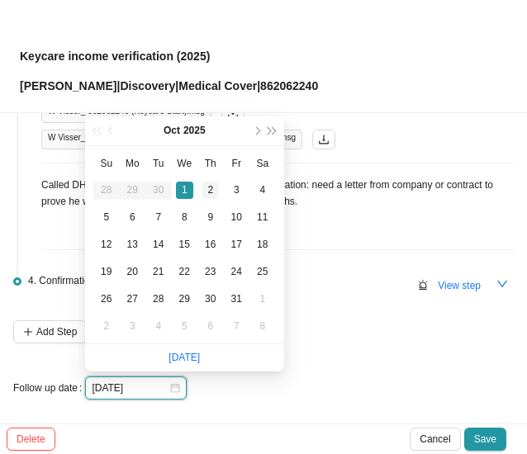  What do you see at coordinates (184, 244) in the screenshot?
I see `div: 15` at bounding box center [184, 244].